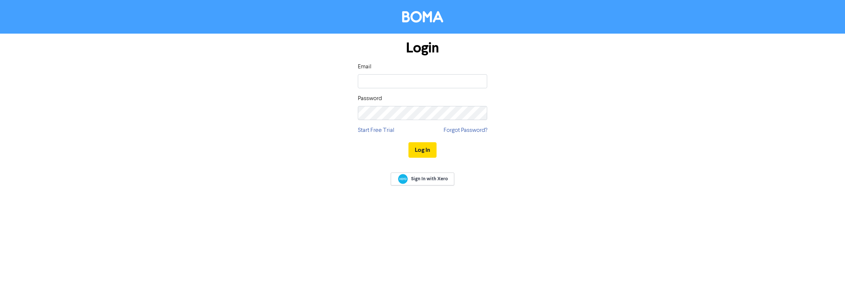  I want to click on label: Email, so click(364, 67).